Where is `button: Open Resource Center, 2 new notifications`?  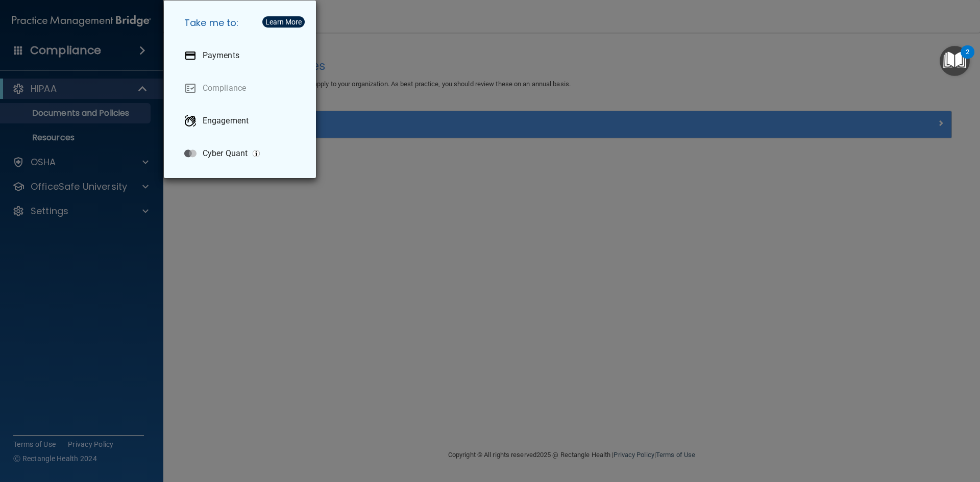
button: Open Resource Center, 2 new notifications is located at coordinates (954, 60).